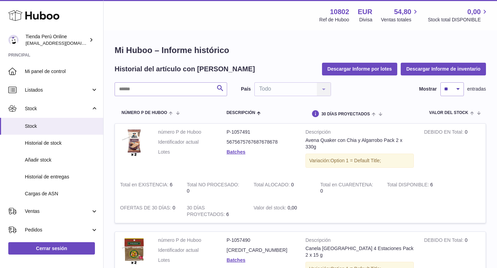 The height and width of the screenshot is (268, 497). What do you see at coordinates (61, 71) in the screenshot?
I see `span: Mi panel de control` at bounding box center [61, 71].